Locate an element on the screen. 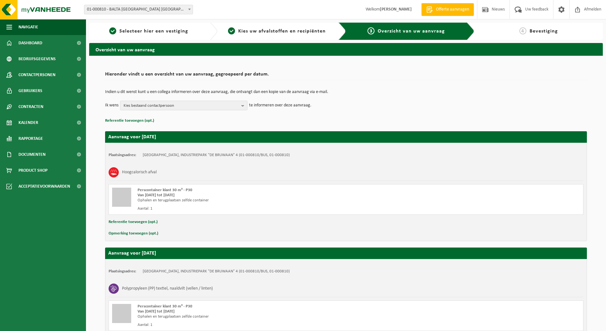 This screenshot has height=331, width=606. span: Contracten is located at coordinates (31, 107).